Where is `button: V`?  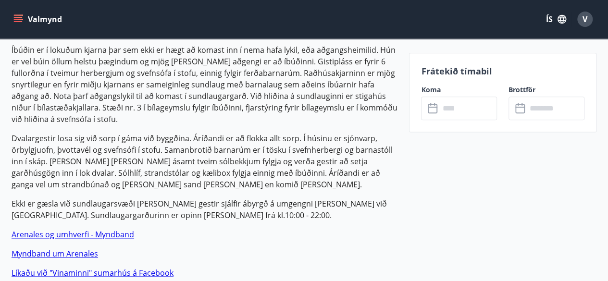
button: V is located at coordinates (585, 19).